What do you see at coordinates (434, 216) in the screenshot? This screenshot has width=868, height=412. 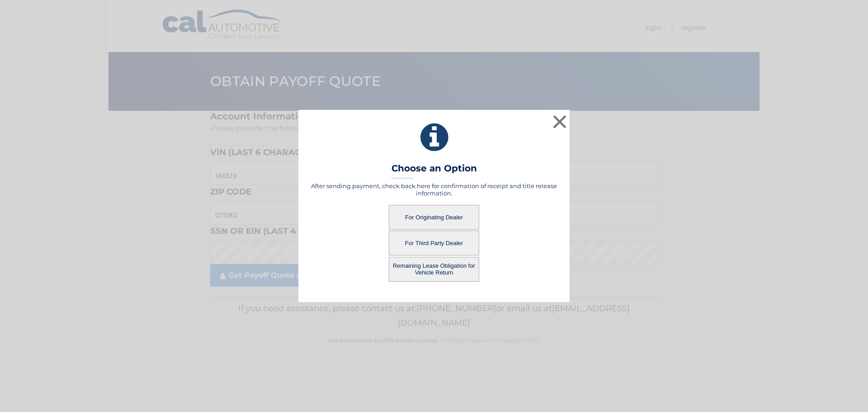 I see `button: For Originating Dealer` at bounding box center [434, 216].